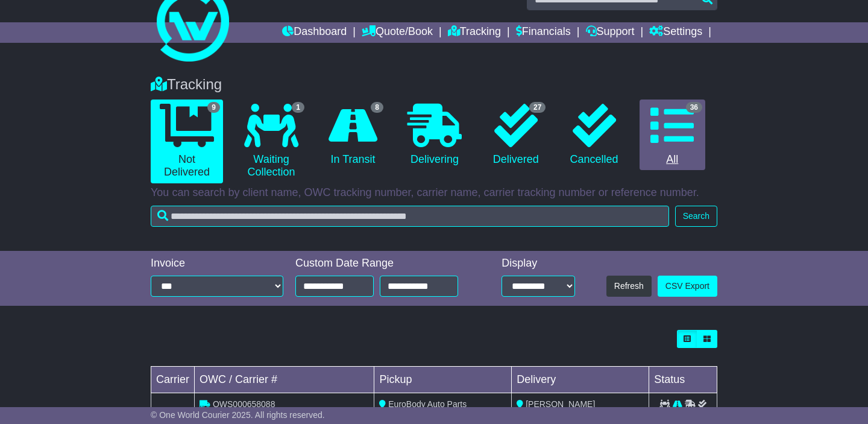  Describe the element at coordinates (214, 107) in the screenshot. I see `span: 9` at that location.